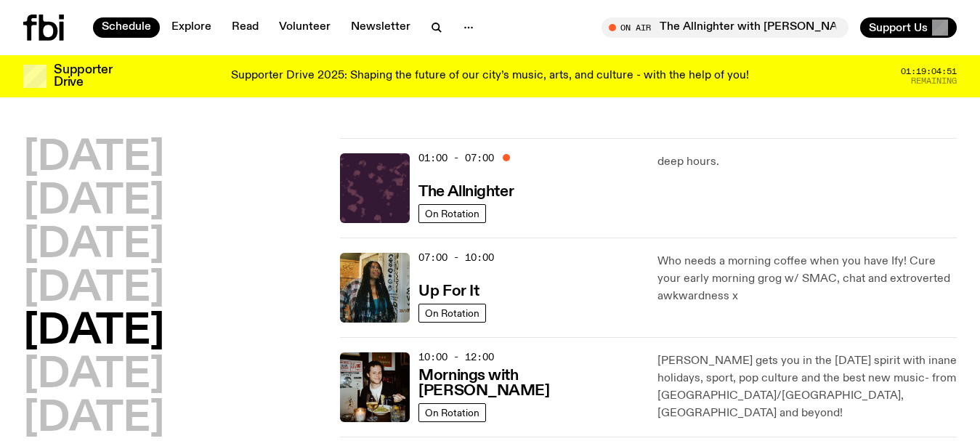 The image size is (980, 441). I want to click on a: Sam blankly stares at the camera, brightly lit by a camera flash wearing a hat collared shirt and..., so click(375, 387).